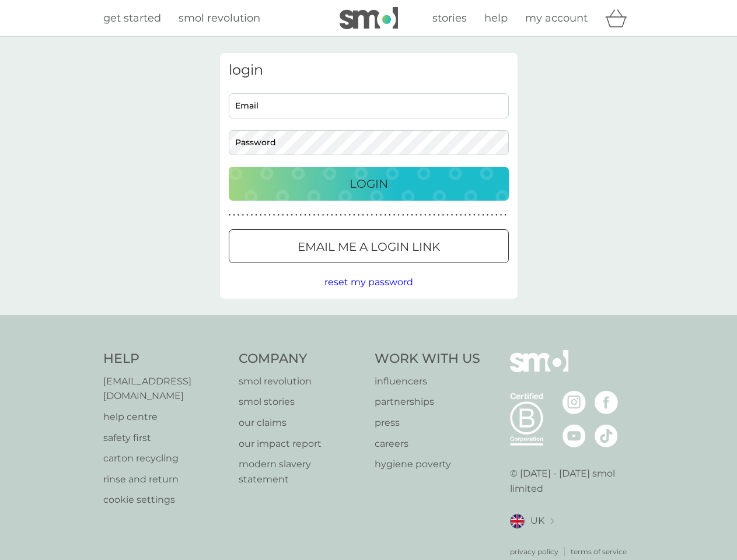 This screenshot has width=737, height=560. What do you see at coordinates (556, 18) in the screenshot?
I see `span: my account` at bounding box center [556, 18].